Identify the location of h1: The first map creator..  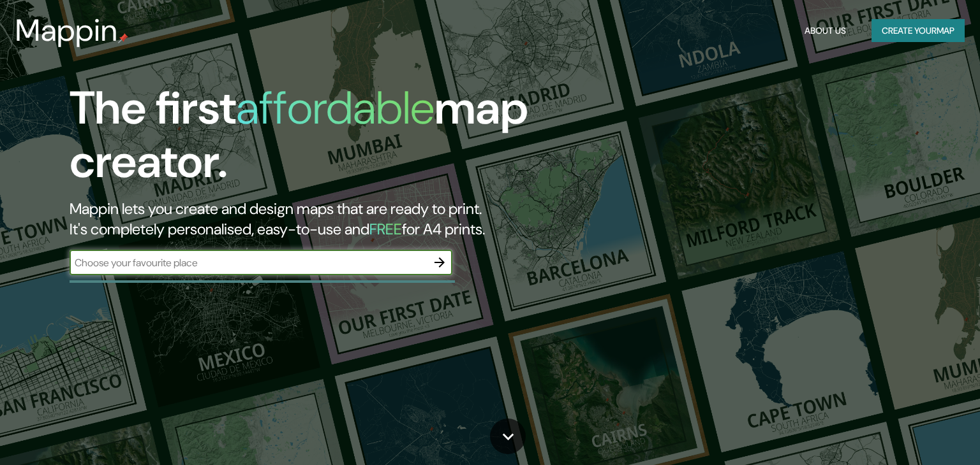
(314, 140).